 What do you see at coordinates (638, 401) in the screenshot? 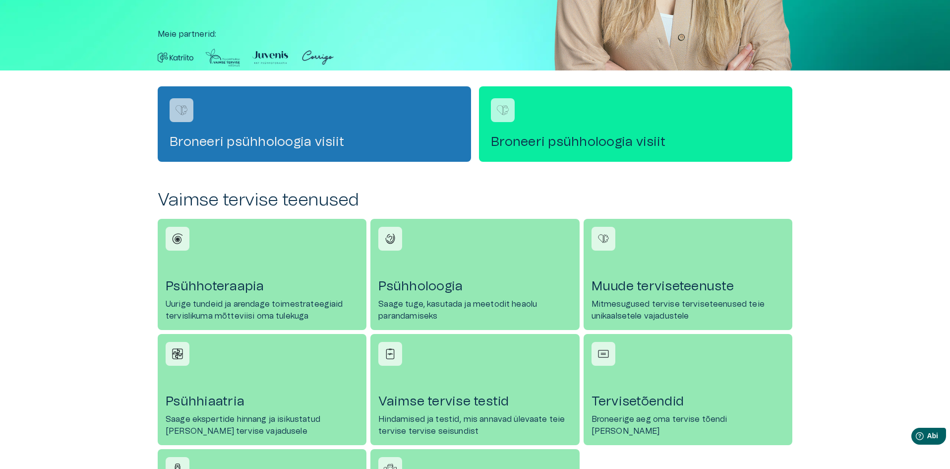
I see `font: Tervisetõendid` at bounding box center [638, 401].